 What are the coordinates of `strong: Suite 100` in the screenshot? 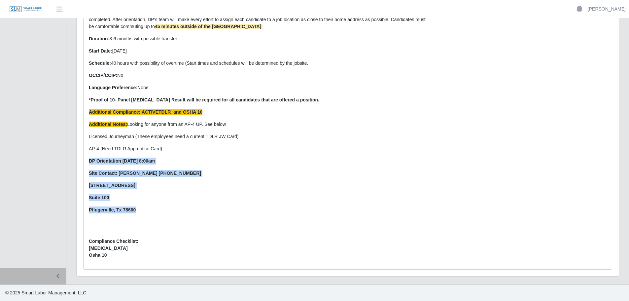 It's located at (99, 197).